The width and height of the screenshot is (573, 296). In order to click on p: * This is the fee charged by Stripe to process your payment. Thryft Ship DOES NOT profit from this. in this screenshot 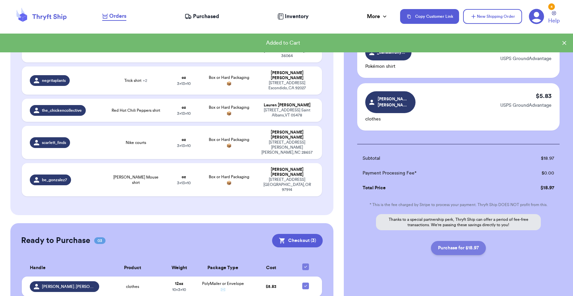, I will do `click(459, 205)`.